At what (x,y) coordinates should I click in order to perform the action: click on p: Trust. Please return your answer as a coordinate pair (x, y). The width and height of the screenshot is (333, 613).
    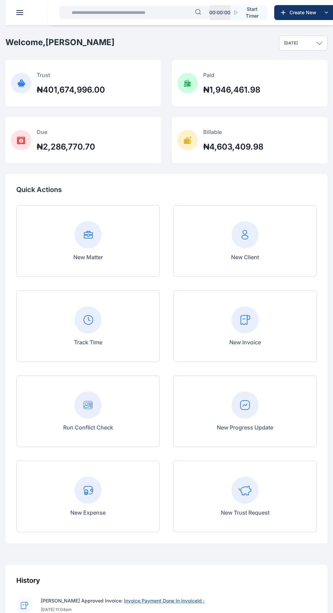
    Looking at the image, I should click on (71, 75).